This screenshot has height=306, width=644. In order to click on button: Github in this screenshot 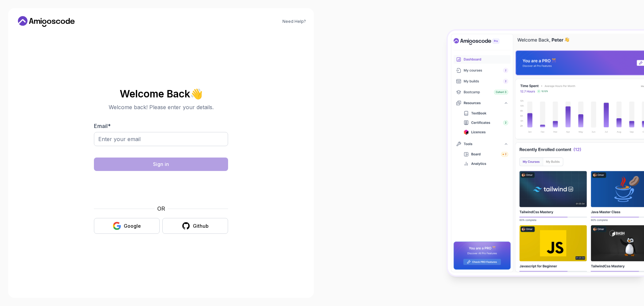, I will do `click(195, 226)`.